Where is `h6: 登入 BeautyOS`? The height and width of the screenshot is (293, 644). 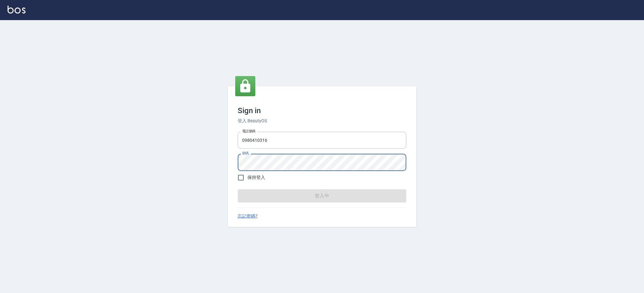 h6: 登入 BeautyOS is located at coordinates (322, 121).